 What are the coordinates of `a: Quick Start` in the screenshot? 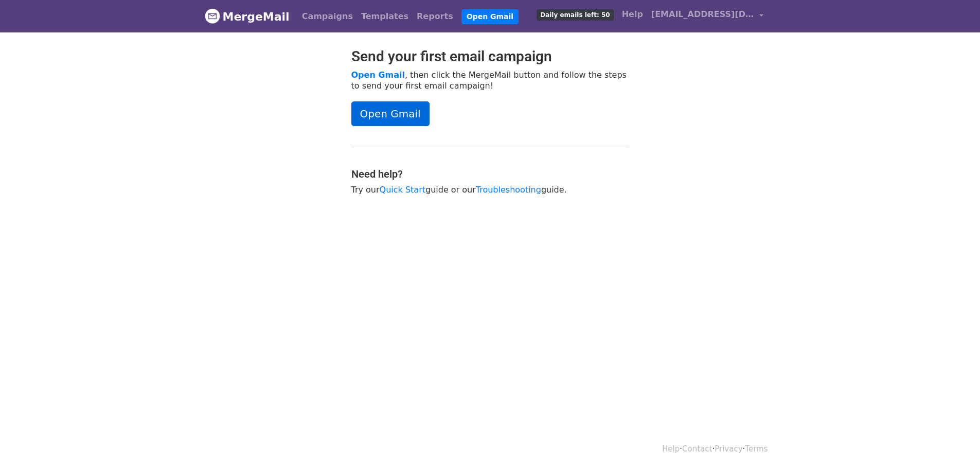 It's located at (402, 189).